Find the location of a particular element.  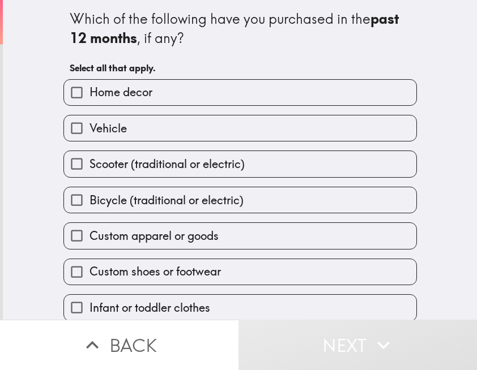

span: Custom shoes or footwear is located at coordinates (155, 272).